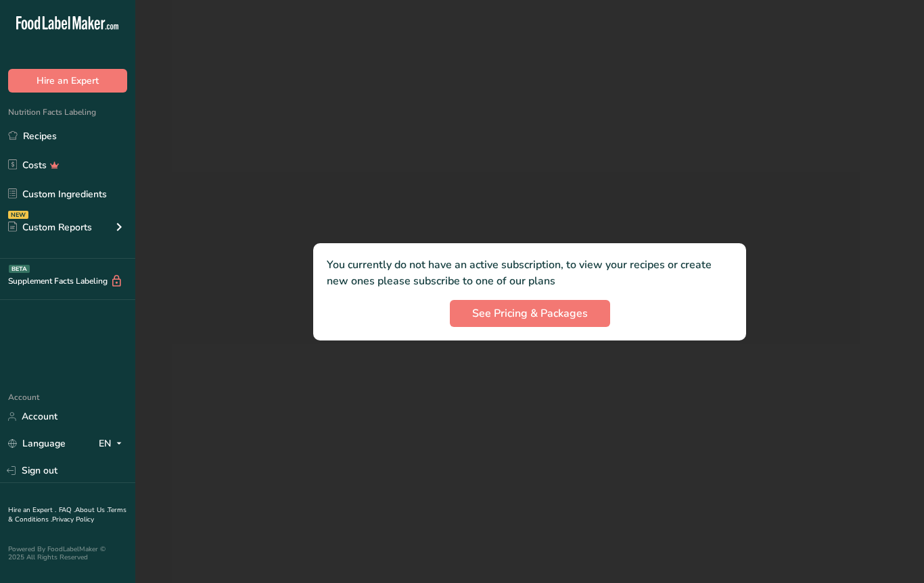 This screenshot has width=924, height=583. Describe the element at coordinates (530, 314) in the screenshot. I see `button: See Pricing & Packages` at that location.